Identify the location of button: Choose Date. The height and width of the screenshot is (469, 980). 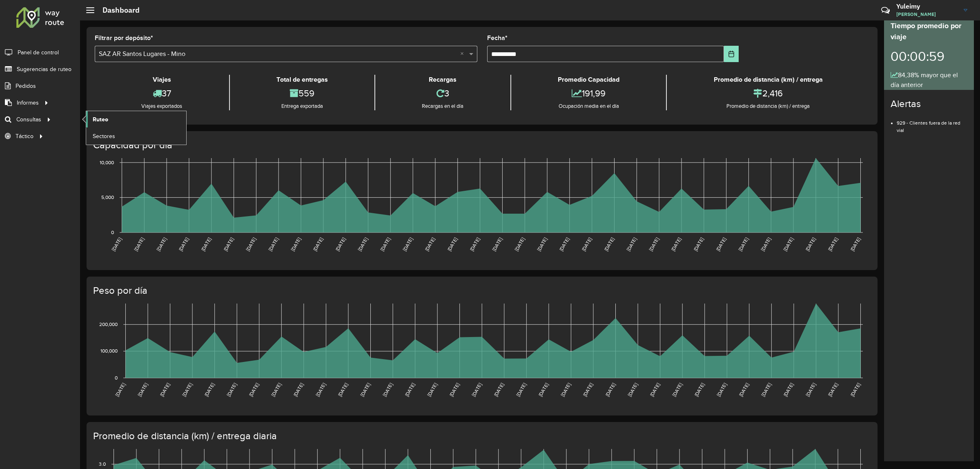
(731, 54).